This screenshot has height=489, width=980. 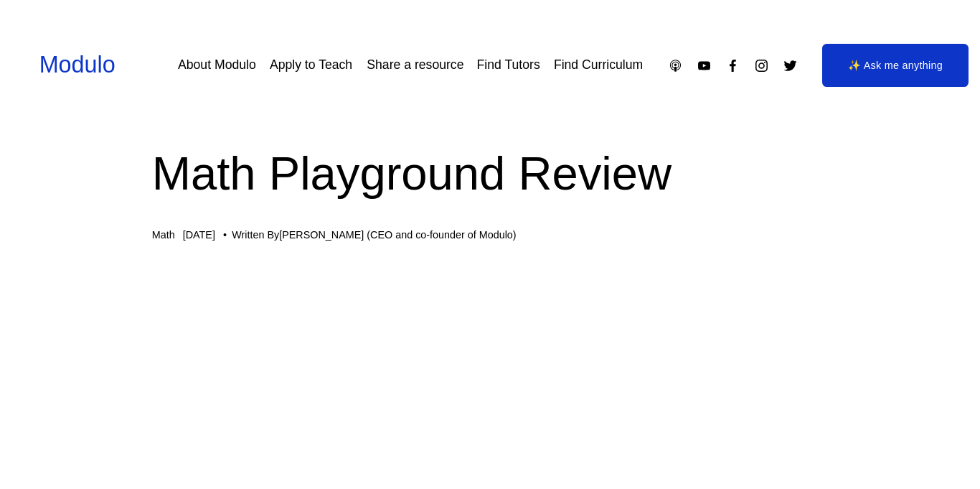 What do you see at coordinates (217, 65) in the screenshot?
I see `a: About Modulo` at bounding box center [217, 65].